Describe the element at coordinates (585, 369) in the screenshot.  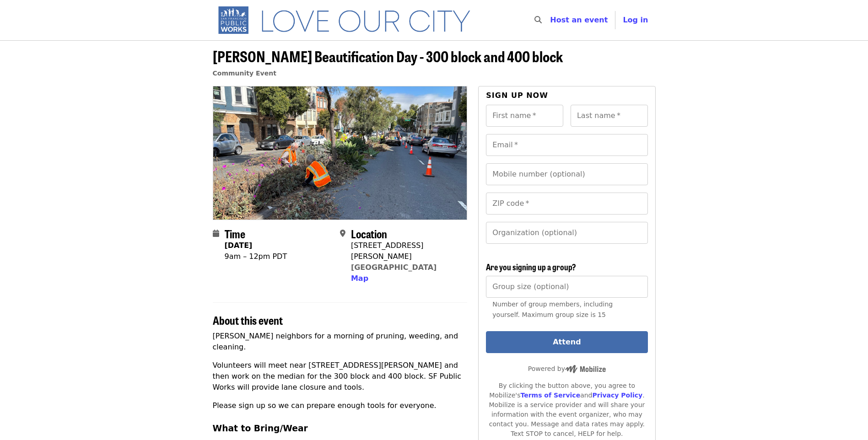
I see `img: Powered by Mobilize` at that location.